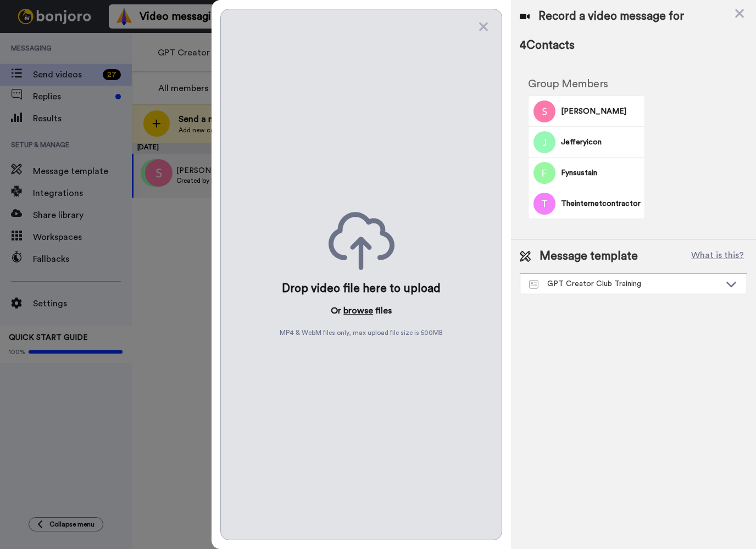 The width and height of the screenshot is (756, 549). Describe the element at coordinates (544, 112) in the screenshot. I see `img: Image of Sandra` at that location.